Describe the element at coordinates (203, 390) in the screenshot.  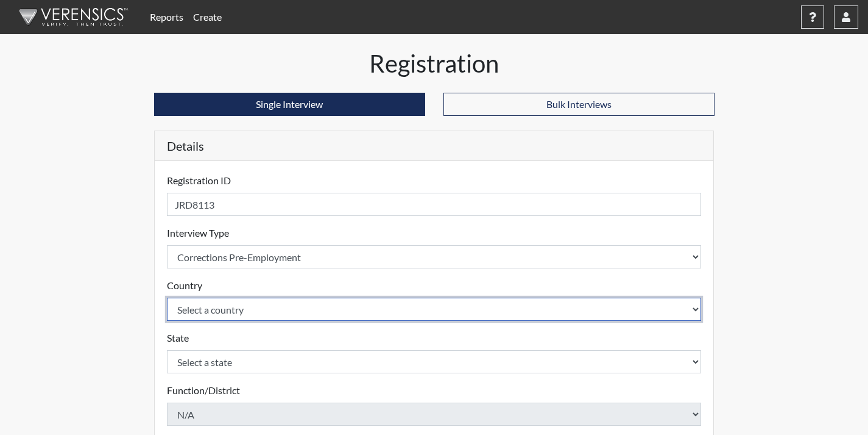
I see `label: Function/District` at that location.